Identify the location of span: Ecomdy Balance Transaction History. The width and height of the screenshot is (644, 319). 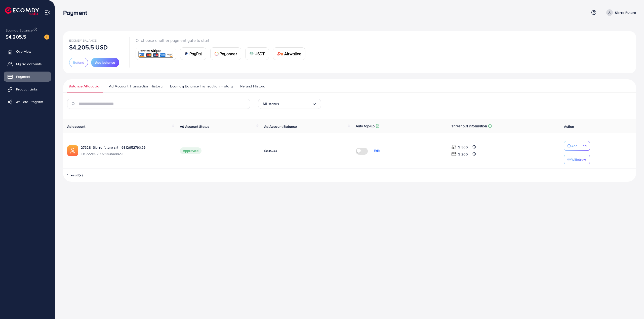
(201, 86).